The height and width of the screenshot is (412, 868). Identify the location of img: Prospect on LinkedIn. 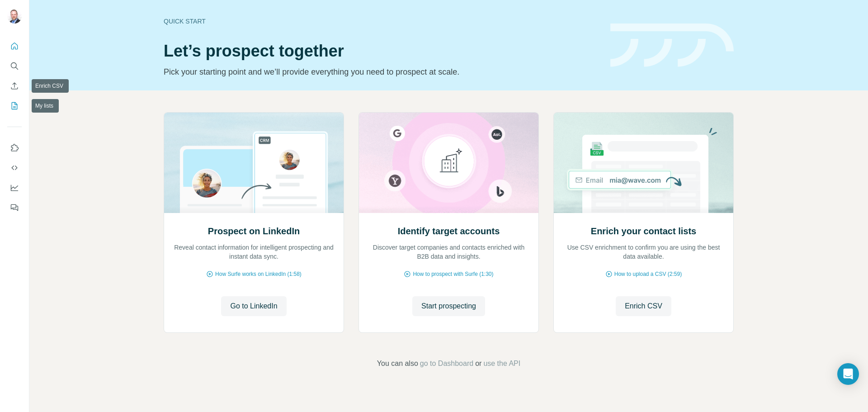
(254, 163).